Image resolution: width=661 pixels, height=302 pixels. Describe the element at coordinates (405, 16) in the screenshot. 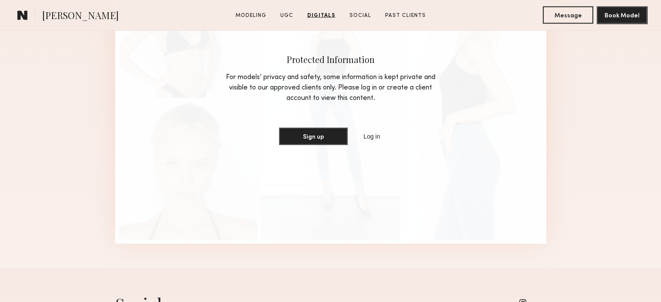

I see `a: Past Clients` at that location.